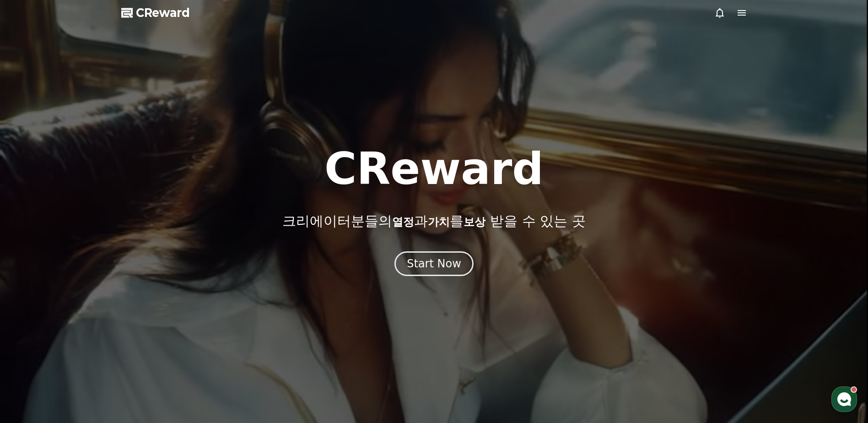 Image resolution: width=868 pixels, height=423 pixels. What do you see at coordinates (156, 13) in the screenshot?
I see `a: CReward` at bounding box center [156, 13].